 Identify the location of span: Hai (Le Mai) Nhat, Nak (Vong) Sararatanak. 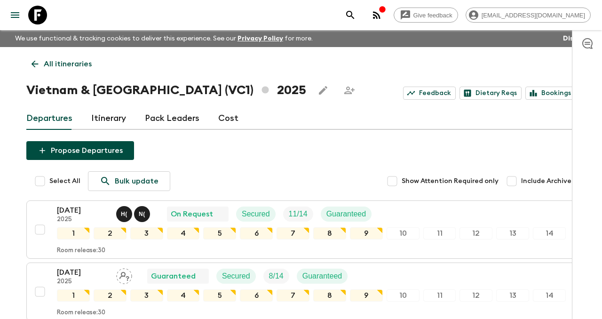
(134, 213).